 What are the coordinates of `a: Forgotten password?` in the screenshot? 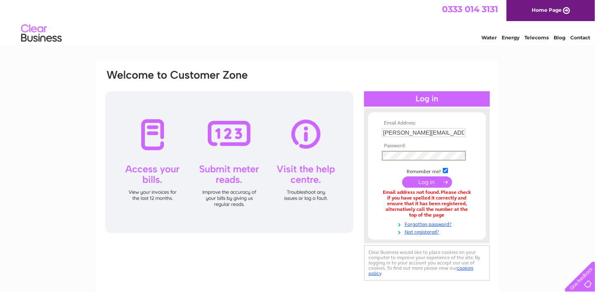 It's located at (428, 224).